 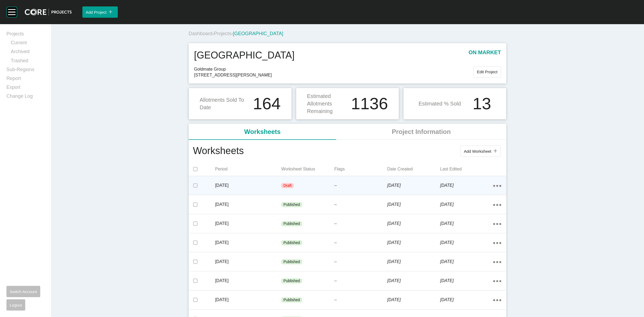 What do you see at coordinates (223, 34) in the screenshot?
I see `span: Projects` at bounding box center [223, 34].